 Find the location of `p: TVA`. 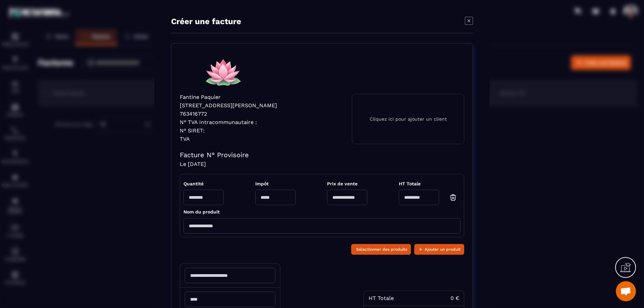

p: TVA is located at coordinates (228, 139).